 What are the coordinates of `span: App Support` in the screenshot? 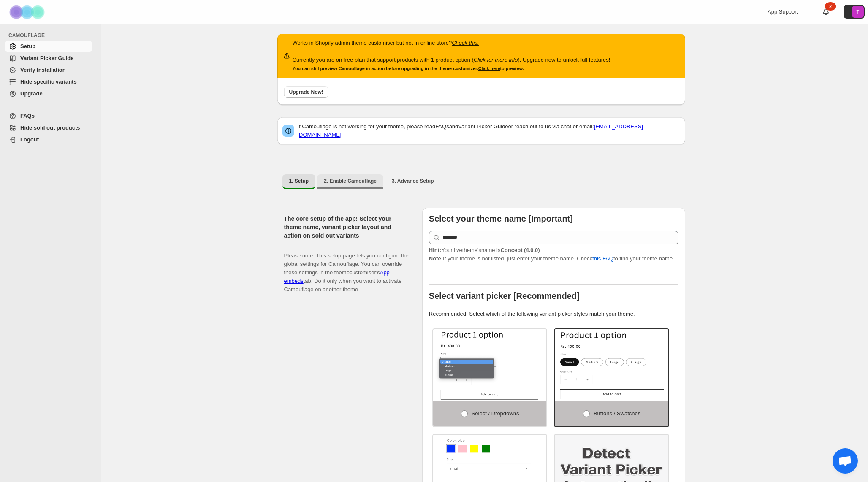 It's located at (783, 11).